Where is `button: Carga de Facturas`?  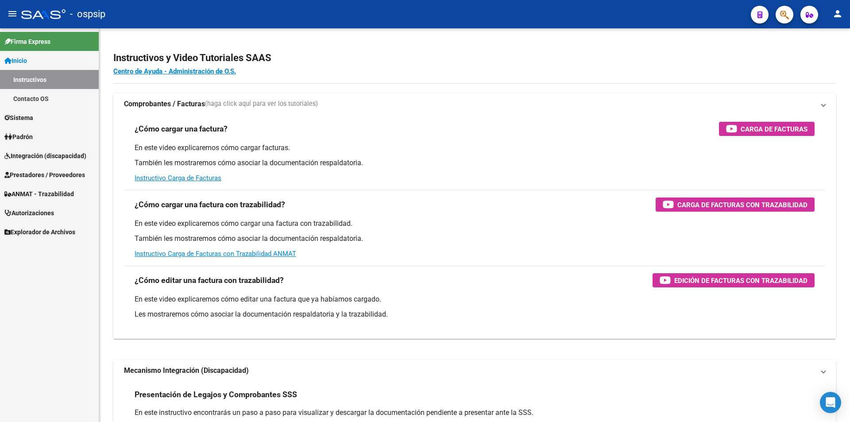
button: Carga de Facturas is located at coordinates (767, 129).